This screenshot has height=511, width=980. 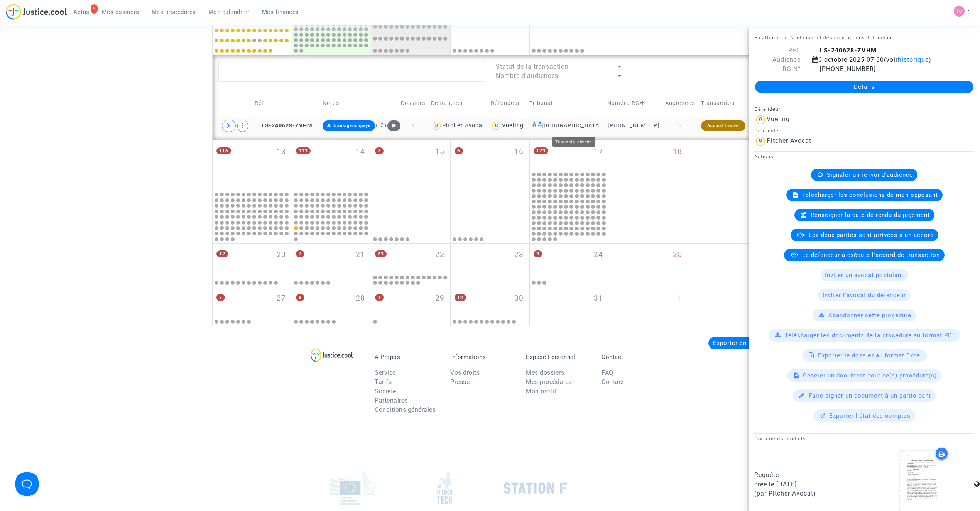 I want to click on span: 22, so click(x=440, y=255).